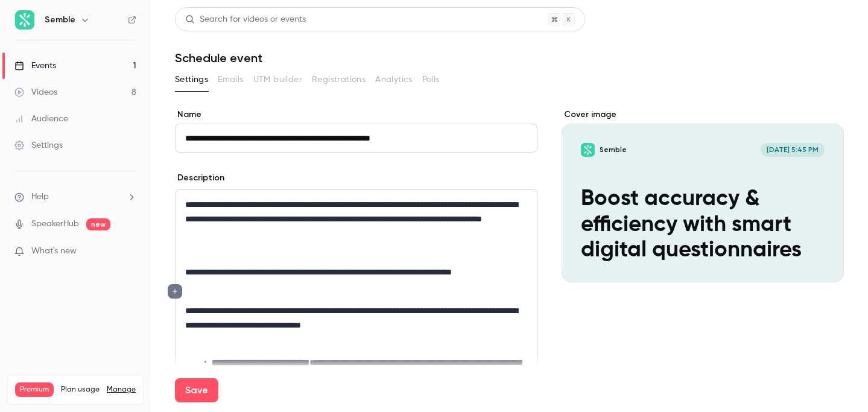 The width and height of the screenshot is (868, 412). Describe the element at coordinates (41, 119) in the screenshot. I see `div: Audience` at that location.